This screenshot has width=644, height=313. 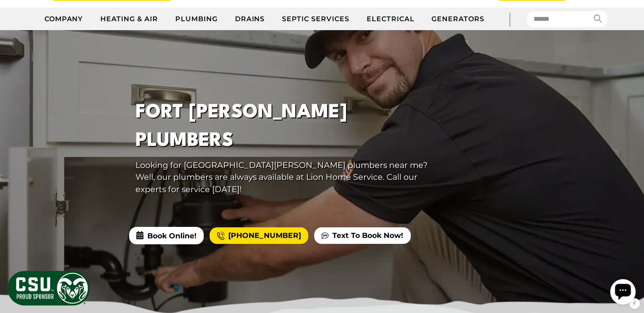 I want to click on a: Drains, so click(x=250, y=19).